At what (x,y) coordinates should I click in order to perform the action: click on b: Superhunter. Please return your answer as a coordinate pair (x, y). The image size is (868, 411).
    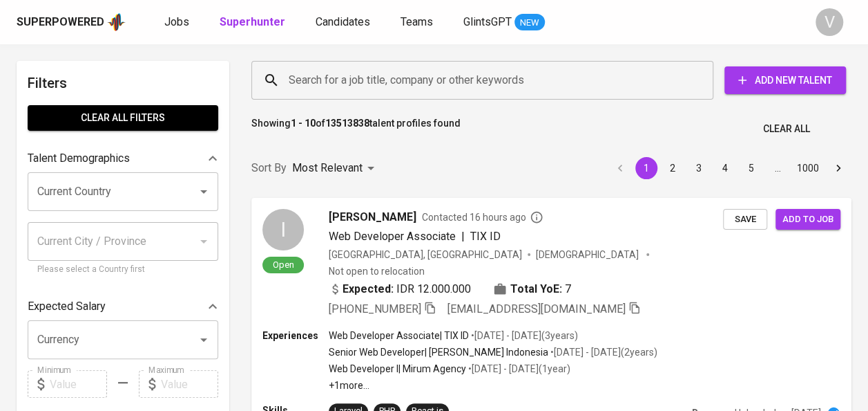
    Looking at the image, I should click on (252, 21).